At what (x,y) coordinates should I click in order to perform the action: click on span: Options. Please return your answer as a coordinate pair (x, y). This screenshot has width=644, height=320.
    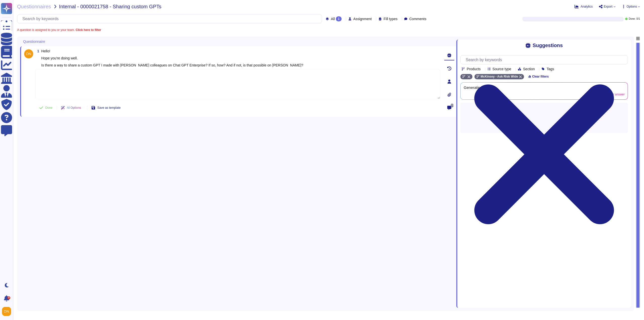
    Looking at the image, I should click on (632, 7).